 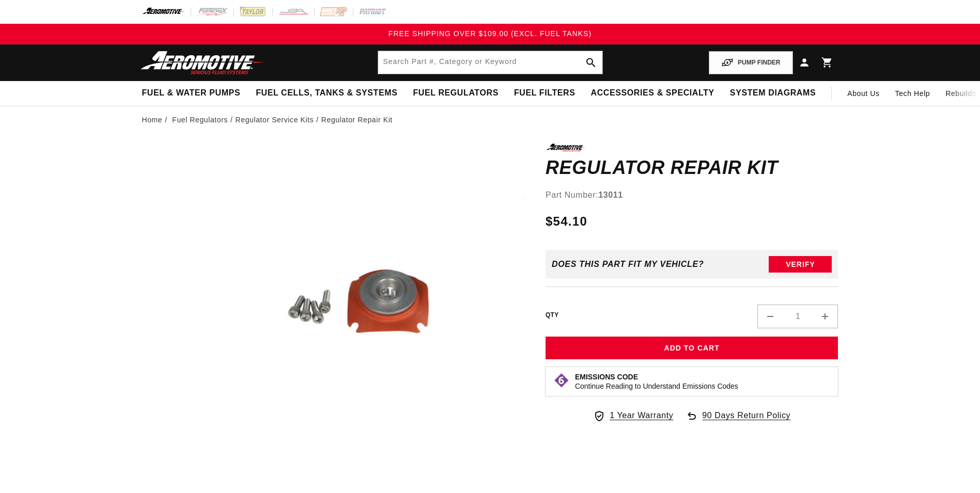 I want to click on div: Does This part fit My vehicle?, so click(x=628, y=264).